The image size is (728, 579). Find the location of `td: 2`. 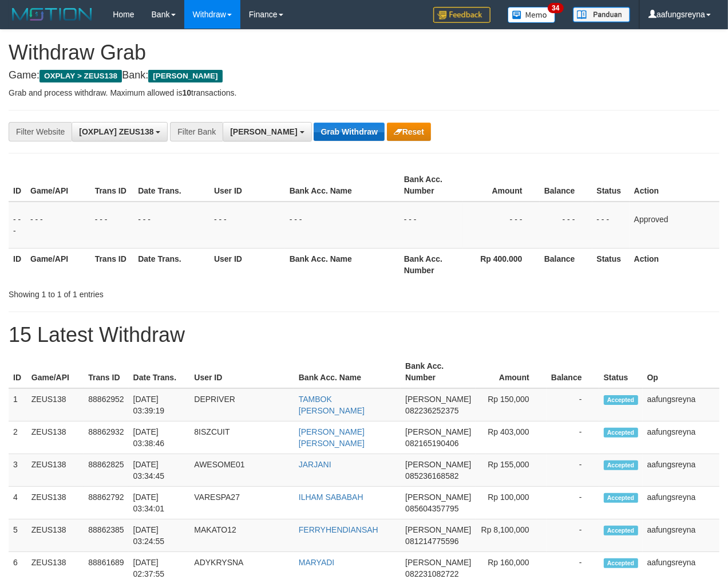

td: 2 is located at coordinates (18, 437).